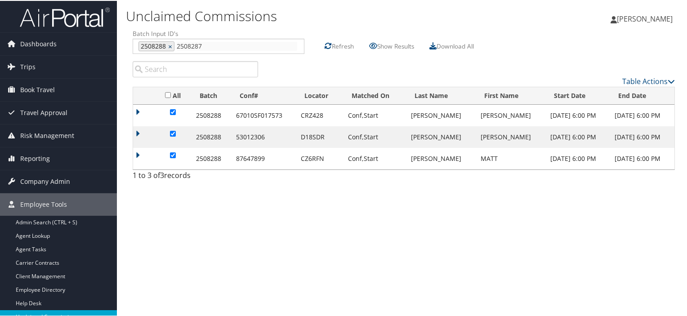 The width and height of the screenshot is (687, 316). What do you see at coordinates (37, 89) in the screenshot?
I see `span: Book Travel` at bounding box center [37, 89].